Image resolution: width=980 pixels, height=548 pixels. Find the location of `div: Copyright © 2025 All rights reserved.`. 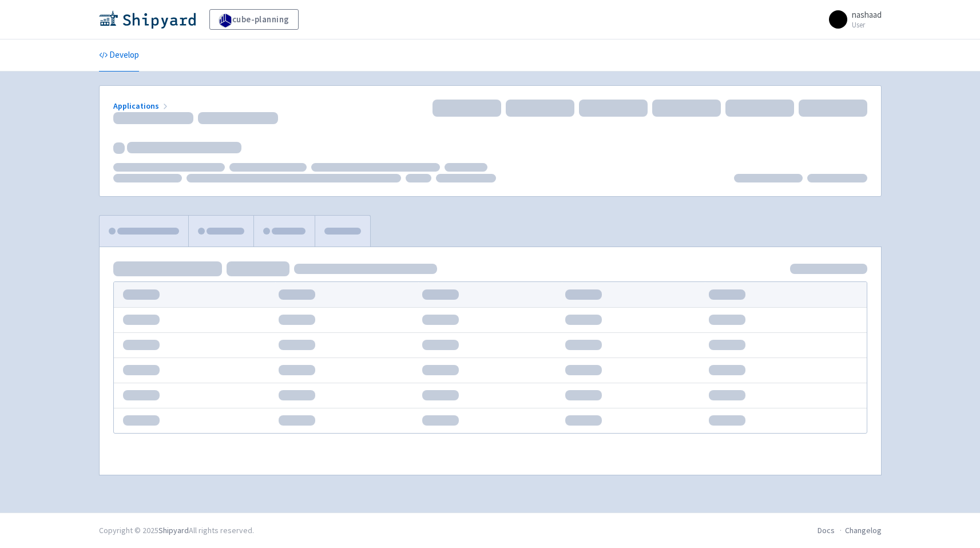

div: Copyright © 2025 All rights reserved. is located at coordinates (177, 531).